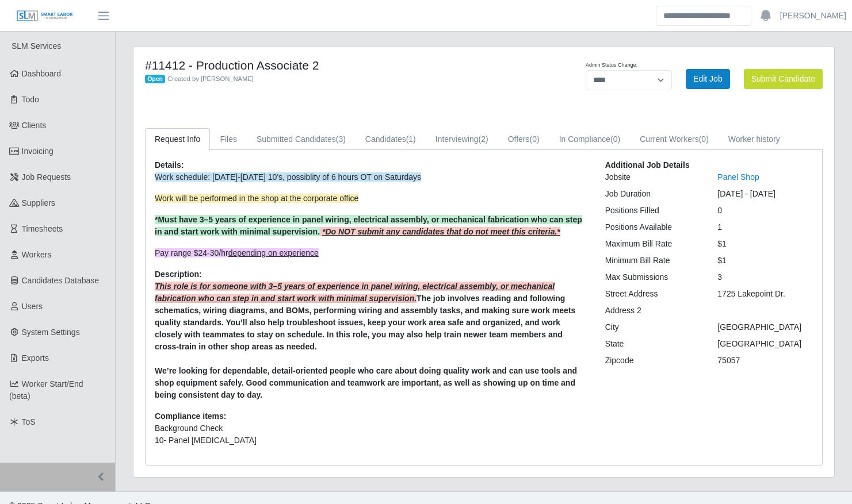 The width and height of the screenshot is (852, 504). I want to click on span: Invoicing, so click(38, 151).